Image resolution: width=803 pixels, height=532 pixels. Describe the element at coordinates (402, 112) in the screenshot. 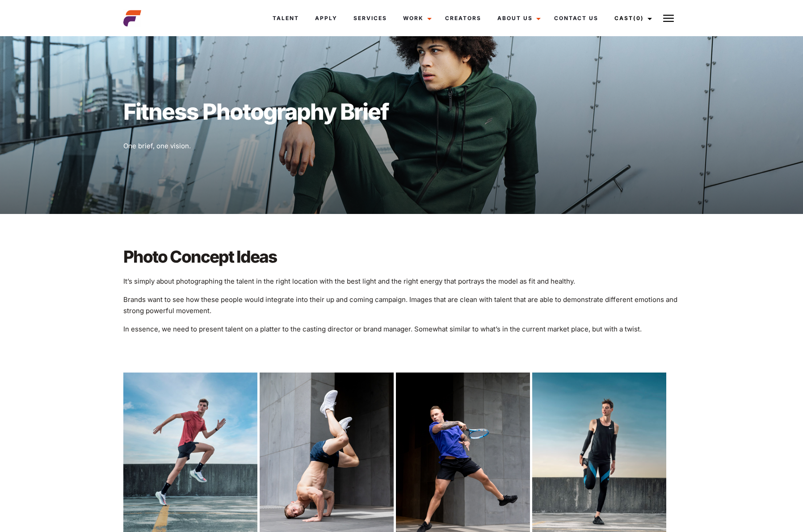

I see `h1: Fitness Photography Brief` at that location.